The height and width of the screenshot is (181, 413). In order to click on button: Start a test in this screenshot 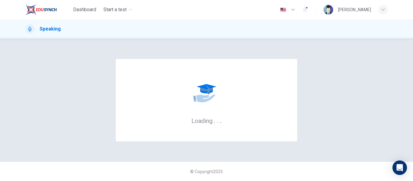, I will do `click(118, 10)`.